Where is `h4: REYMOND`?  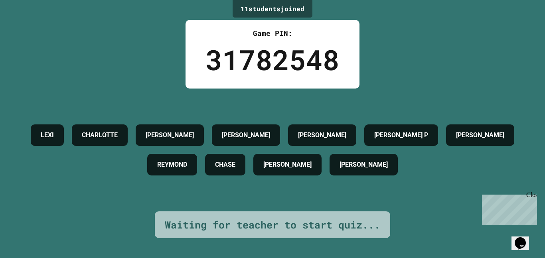 h4: REYMOND is located at coordinates (172, 165).